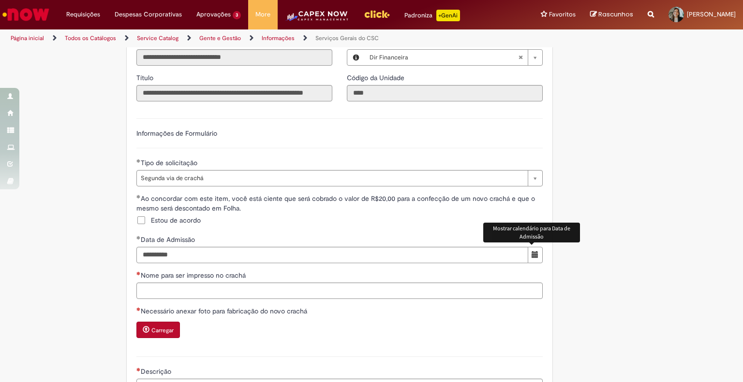 Image resolution: width=743 pixels, height=382 pixels. What do you see at coordinates (220, 38) in the screenshot?
I see `a: Gente e Gestão` at bounding box center [220, 38].